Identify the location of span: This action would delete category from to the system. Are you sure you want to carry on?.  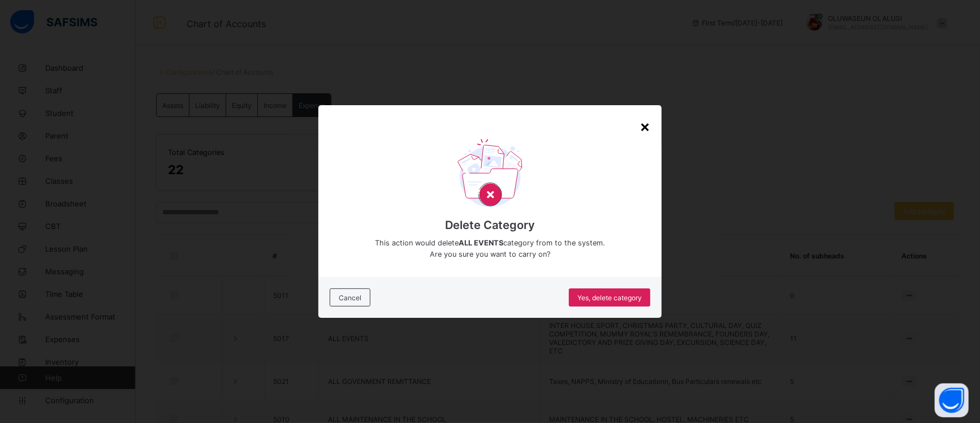
(490, 249).